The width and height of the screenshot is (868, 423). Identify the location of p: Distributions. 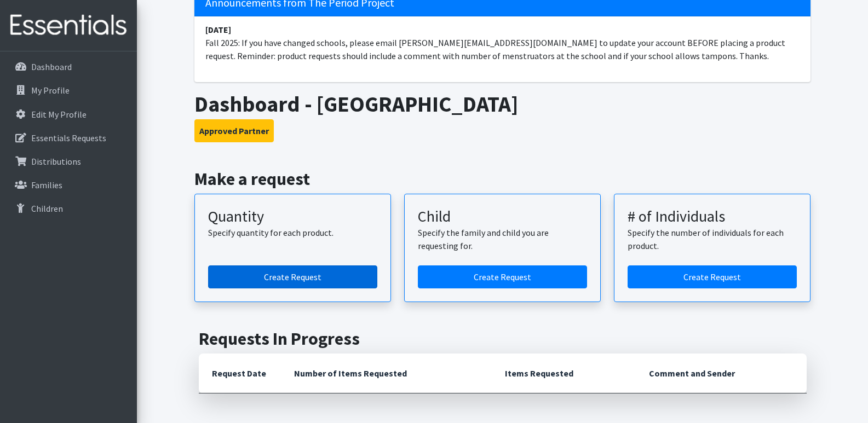
(56, 162).